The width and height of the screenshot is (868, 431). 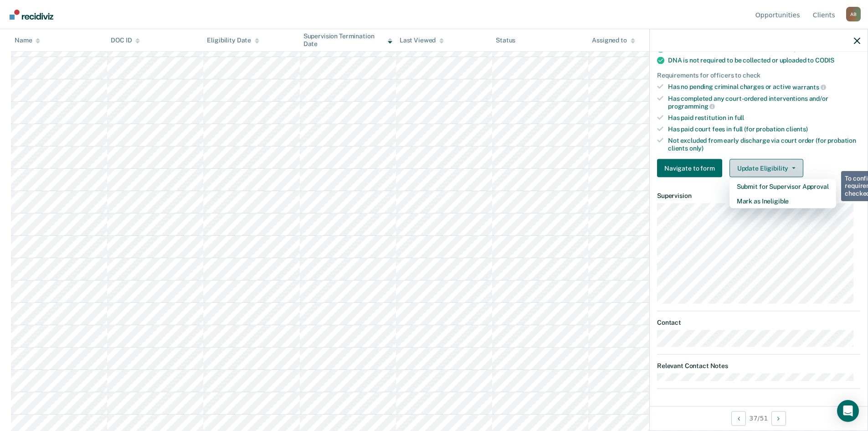 I want to click on div: Assigned to, so click(x=613, y=40).